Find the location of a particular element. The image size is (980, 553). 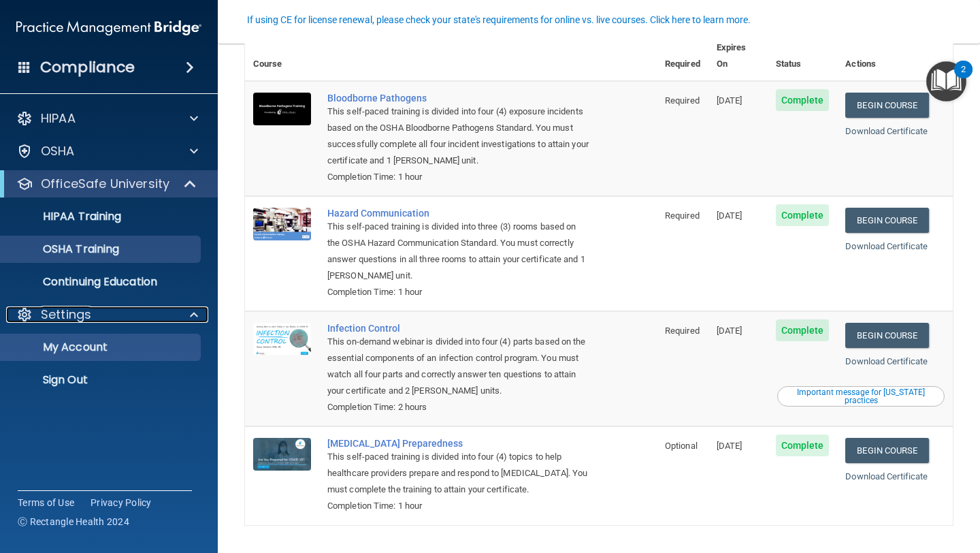

span: Ⓒ Rectangle Health 2024 is located at coordinates (73, 521).